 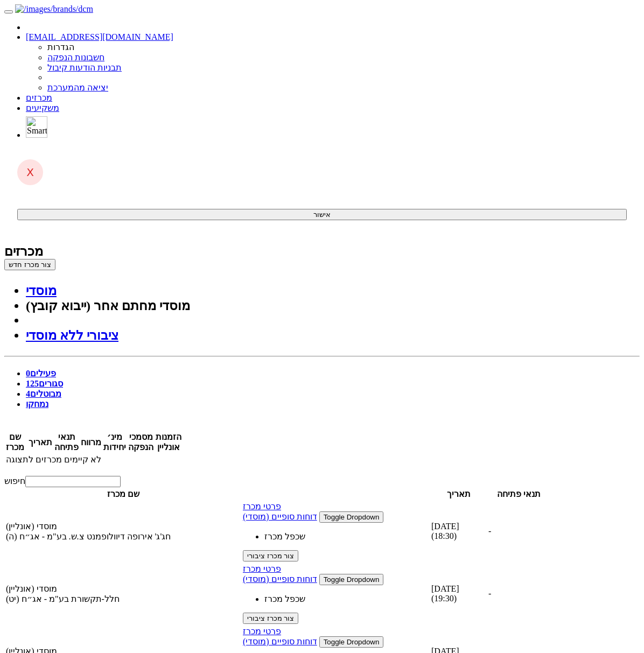 What do you see at coordinates (44, 383) in the screenshot?
I see `a: סגורים` at bounding box center [44, 383].